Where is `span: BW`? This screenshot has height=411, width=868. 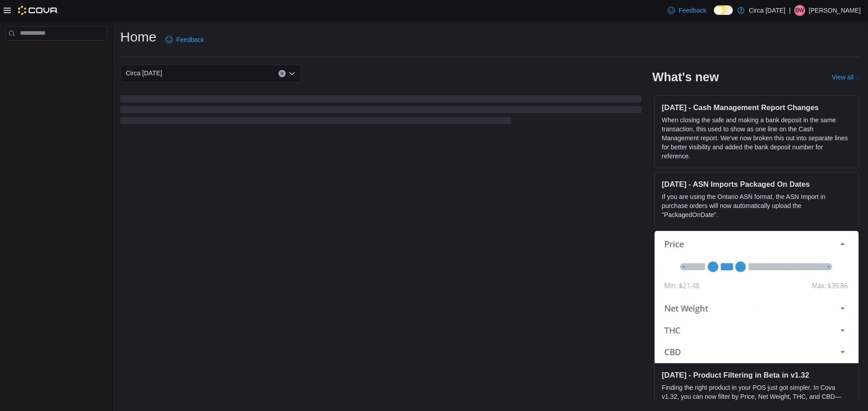 span: BW is located at coordinates (799, 10).